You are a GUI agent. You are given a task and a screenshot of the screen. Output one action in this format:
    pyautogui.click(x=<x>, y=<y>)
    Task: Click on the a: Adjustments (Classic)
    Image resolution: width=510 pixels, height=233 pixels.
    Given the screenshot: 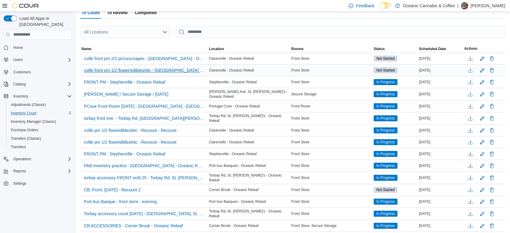 What is the action you would take?
    pyautogui.click(x=28, y=105)
    